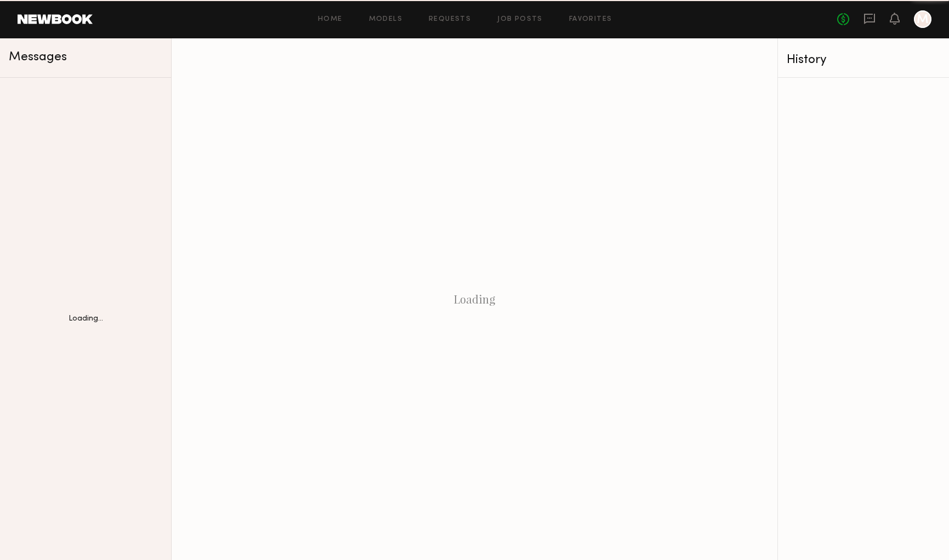 This screenshot has height=560, width=949. Describe the element at coordinates (520, 20) in the screenshot. I see `a: Job Posts` at that location.